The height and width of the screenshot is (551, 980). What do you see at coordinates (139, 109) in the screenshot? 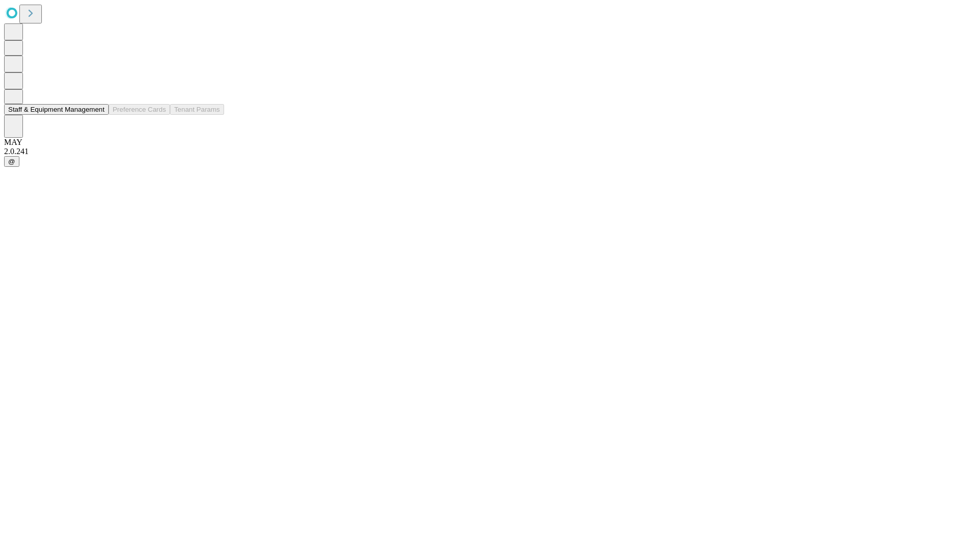
I see `button: Preference Cards` at bounding box center [139, 109].